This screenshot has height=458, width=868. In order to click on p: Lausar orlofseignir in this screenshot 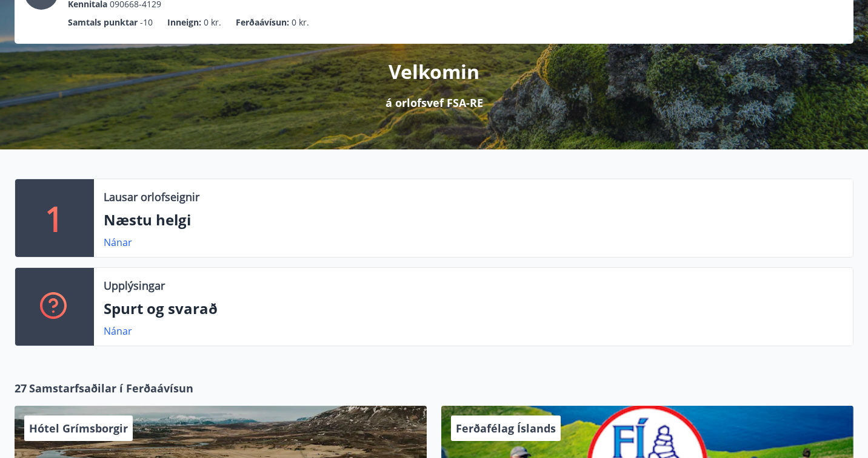, I will do `click(152, 197)`.